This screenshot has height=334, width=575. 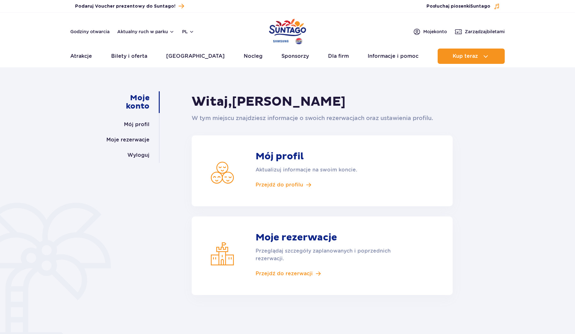 I want to click on span: Moje konto, so click(x=435, y=32).